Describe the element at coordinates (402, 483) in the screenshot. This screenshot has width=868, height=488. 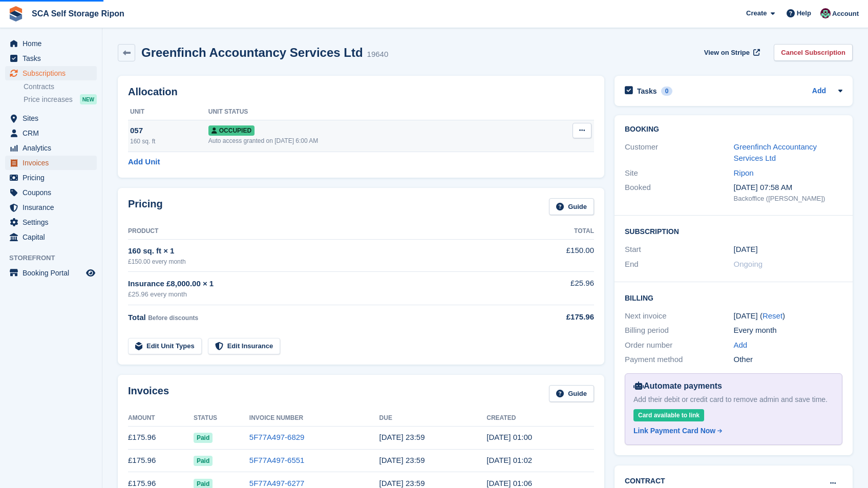
I see `time: 2025-06-30 22:59:59 UTC` at that location.